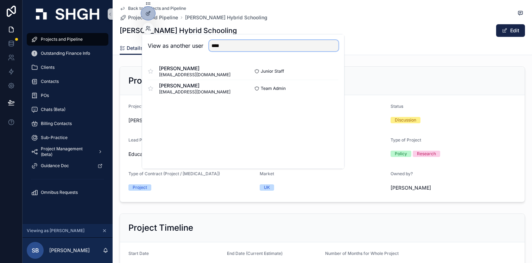 This screenshot has width=532, height=263. Describe the element at coordinates (397, 106) in the screenshot. I see `span: Status` at that location.